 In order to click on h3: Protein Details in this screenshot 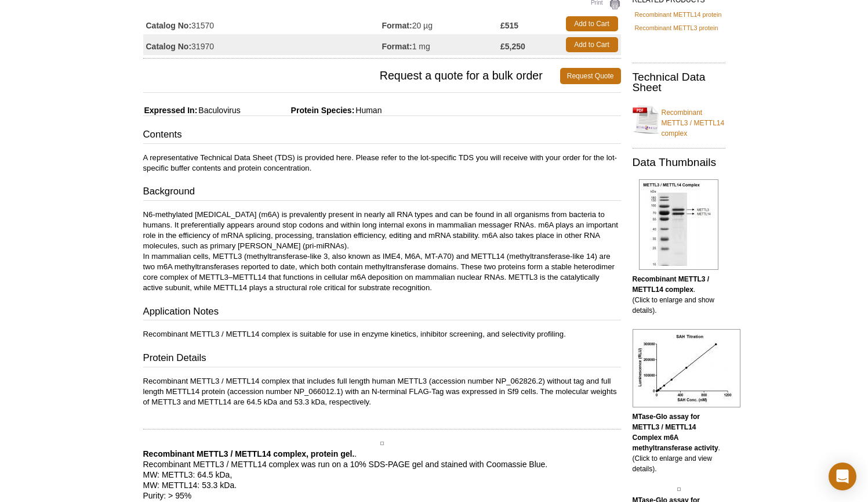, I will do `click(382, 359)`.